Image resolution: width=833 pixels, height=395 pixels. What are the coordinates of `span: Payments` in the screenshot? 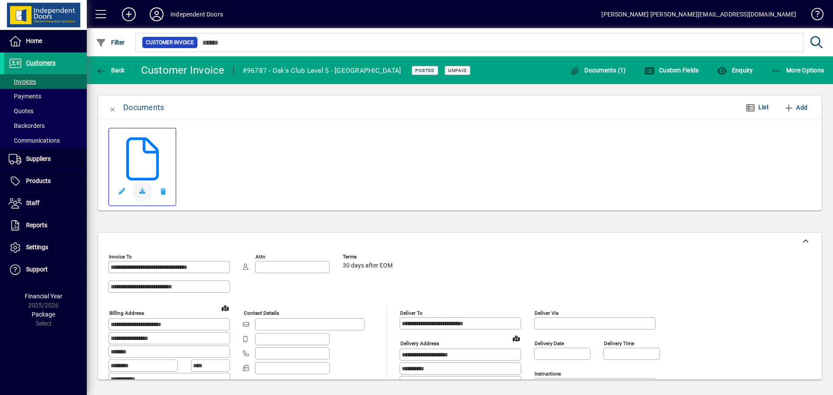 It's located at (25, 96).